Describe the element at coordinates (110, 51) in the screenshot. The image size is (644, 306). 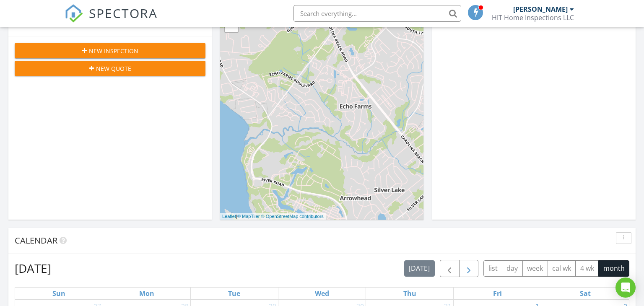
I see `button: New Inspection` at that location.